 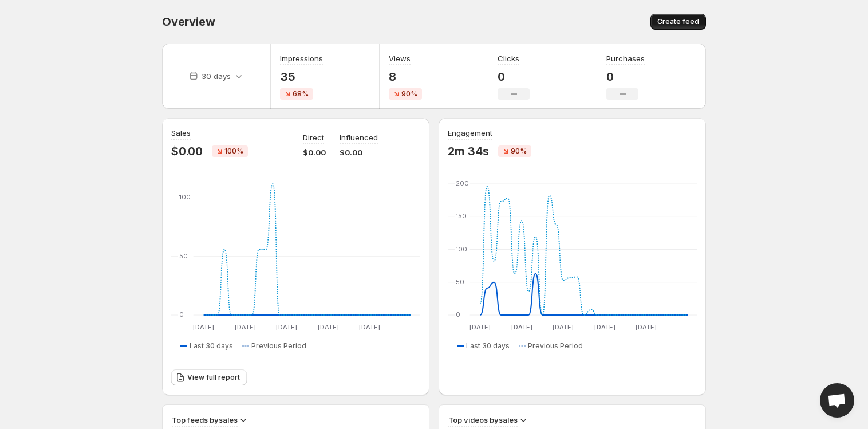 What do you see at coordinates (508, 59) in the screenshot?
I see `h3: Clicks` at bounding box center [508, 59].